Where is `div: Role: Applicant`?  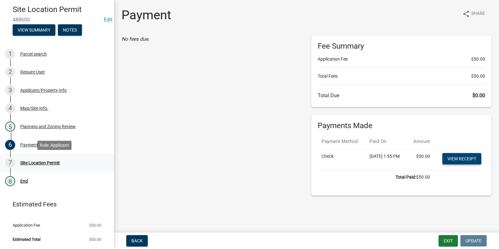
div: Role: Applicant is located at coordinates (54, 145).